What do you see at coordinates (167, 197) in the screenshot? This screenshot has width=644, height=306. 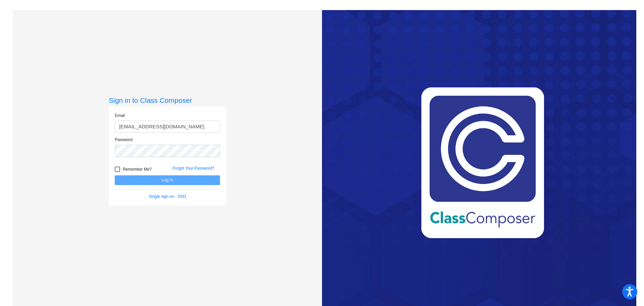 I see `a: Single sign on - SSO` at bounding box center [167, 197].